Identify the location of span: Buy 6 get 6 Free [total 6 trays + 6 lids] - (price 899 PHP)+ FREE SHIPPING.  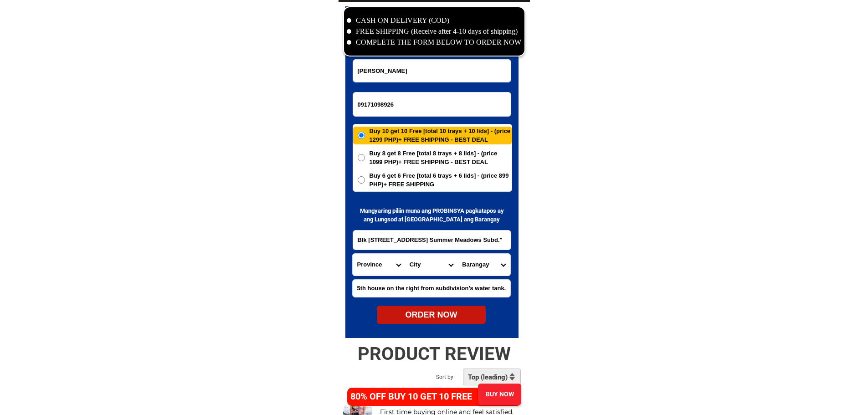
(441, 180).